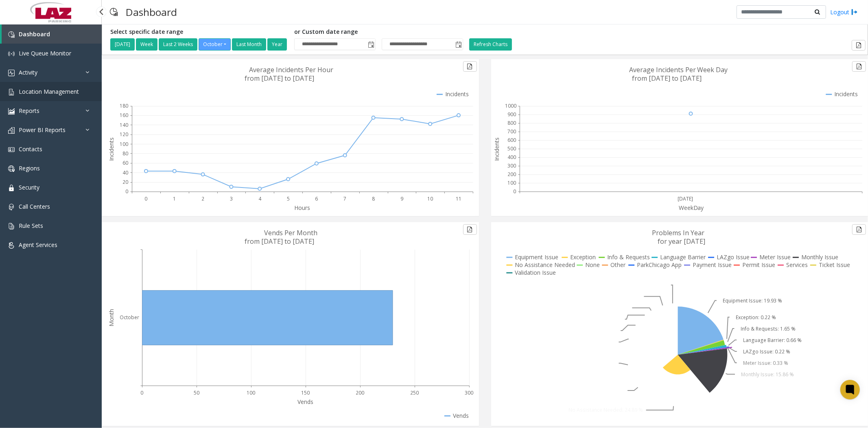 This screenshot has height=428, width=868. Describe the element at coordinates (683, 257) in the screenshot. I see `text: Language Barrier` at that location.